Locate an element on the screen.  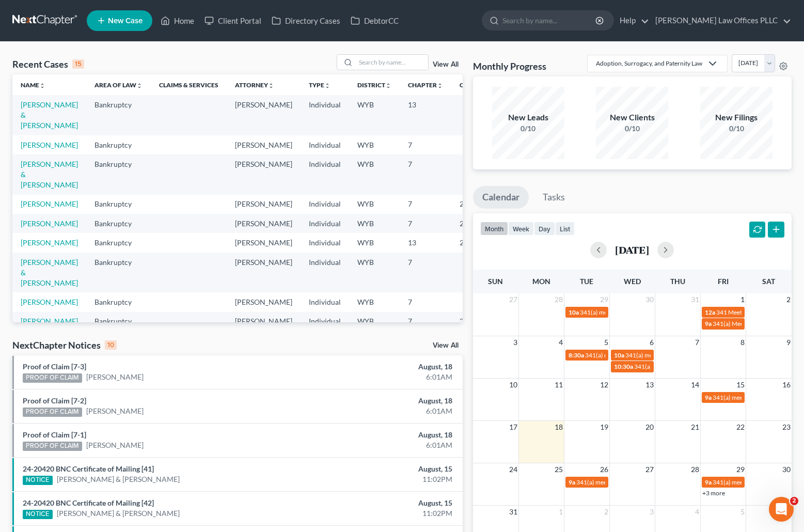
span: 5 is located at coordinates (606, 342).